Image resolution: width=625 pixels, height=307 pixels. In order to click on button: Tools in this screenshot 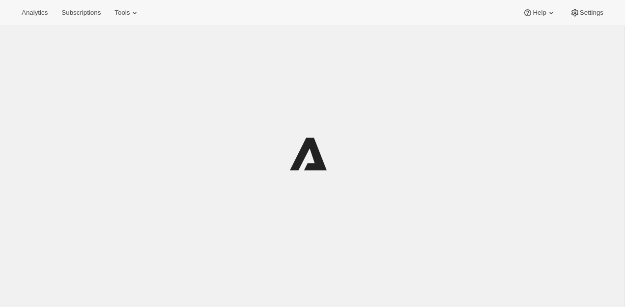, I will do `click(127, 13)`.